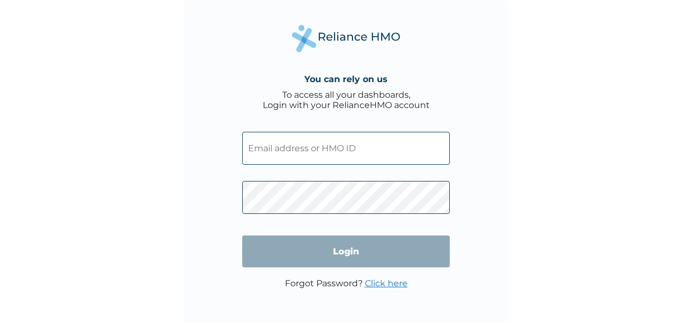 This screenshot has height=323, width=692. Describe the element at coordinates (346, 38) in the screenshot. I see `img: Reliance Health's Logo` at that location.